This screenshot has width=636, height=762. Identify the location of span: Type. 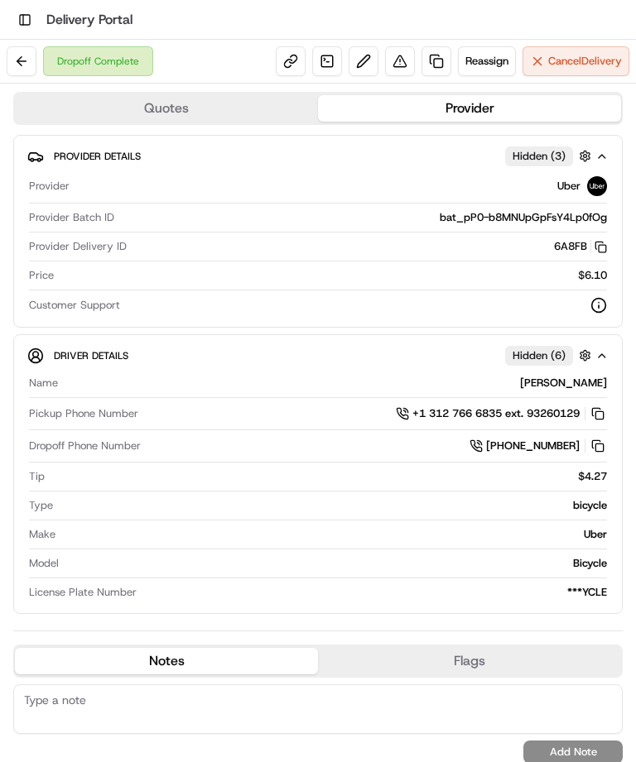
(41, 506).